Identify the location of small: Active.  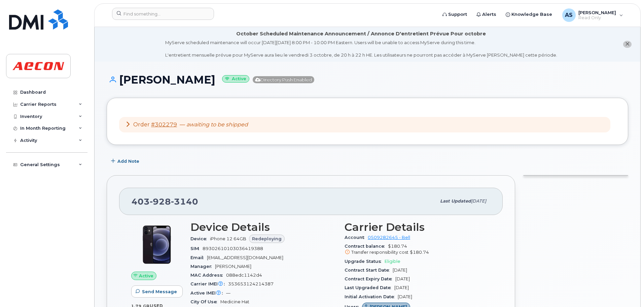
(235, 79).